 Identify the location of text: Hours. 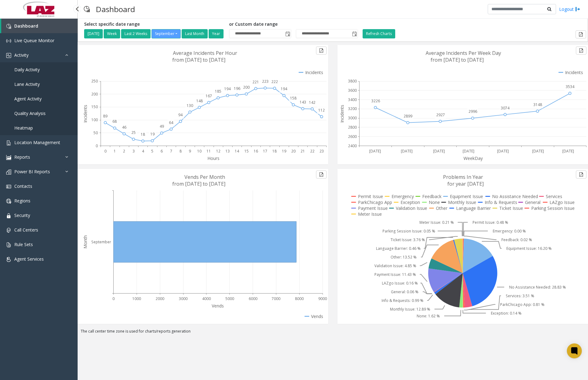
(213, 158).